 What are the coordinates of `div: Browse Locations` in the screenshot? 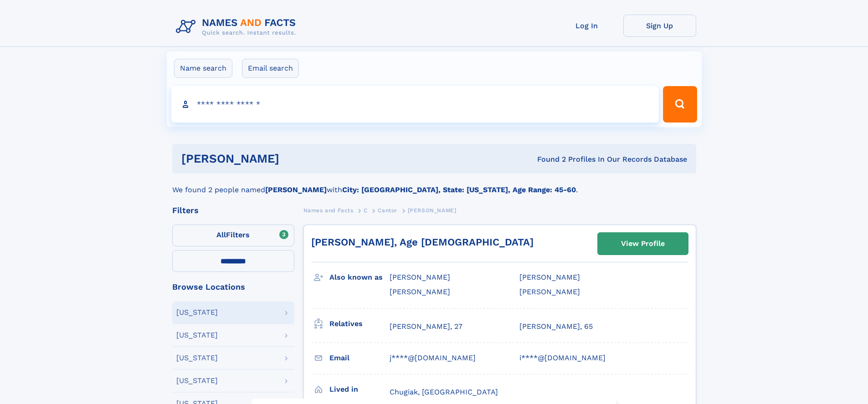 It's located at (234, 287).